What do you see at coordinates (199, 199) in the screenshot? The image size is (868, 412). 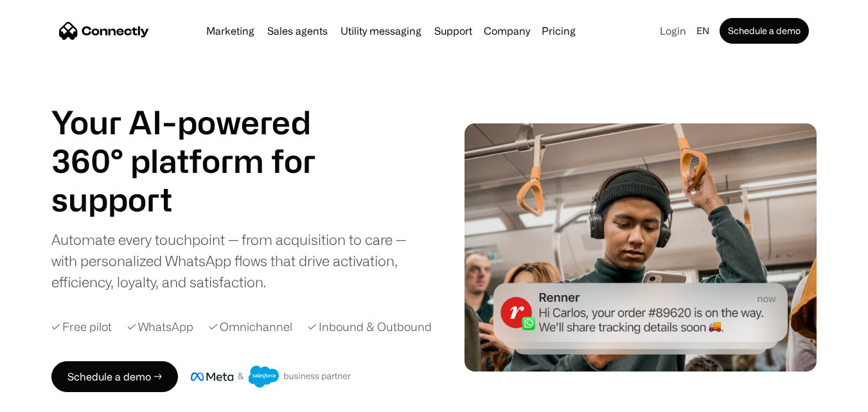 I see `div: 2 of 4` at bounding box center [199, 199].